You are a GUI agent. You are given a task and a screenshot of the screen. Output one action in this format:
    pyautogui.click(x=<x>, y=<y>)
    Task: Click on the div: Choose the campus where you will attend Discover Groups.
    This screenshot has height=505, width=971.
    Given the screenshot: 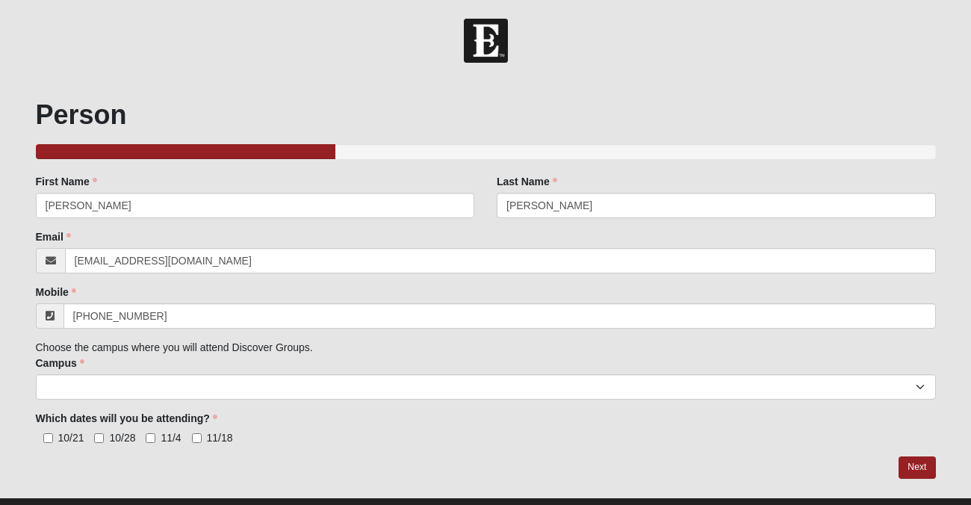 What is the action you would take?
    pyautogui.click(x=485, y=309)
    